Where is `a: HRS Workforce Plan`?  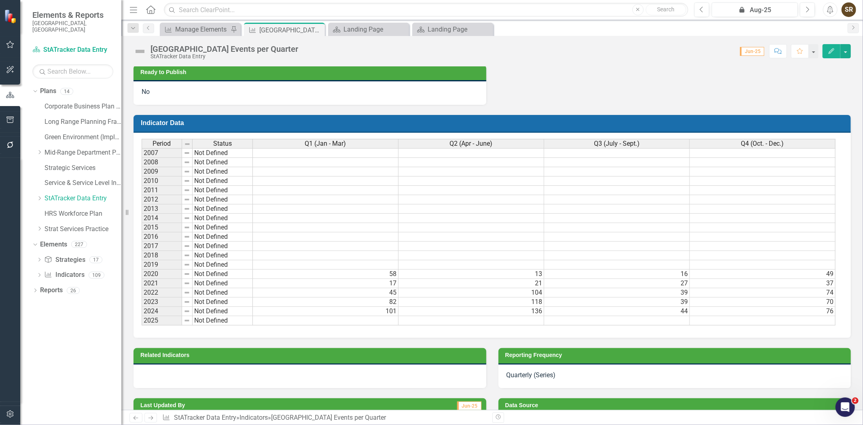 a: HRS Workforce Plan is located at coordinates (83, 214).